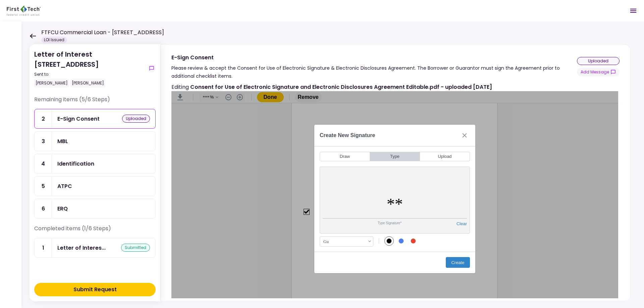 The height and width of the screenshot is (308, 644). What do you see at coordinates (95, 119) in the screenshot?
I see `a: 2E-Sign Consentuploaded` at bounding box center [95, 119].